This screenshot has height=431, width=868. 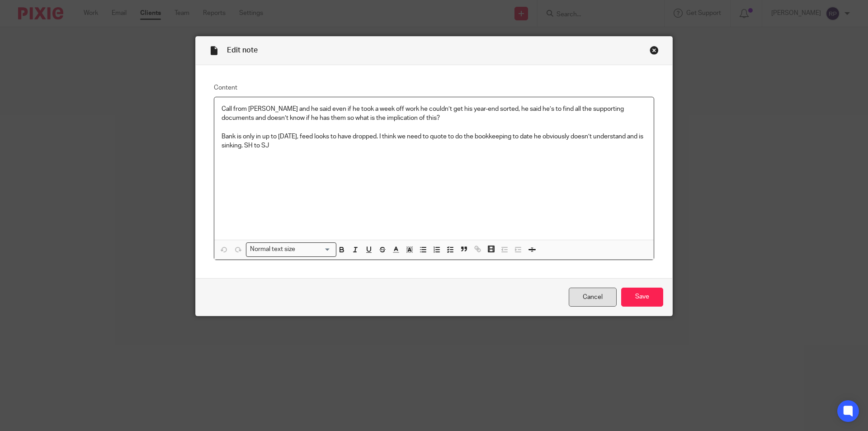 I want to click on span: Normal text size, so click(x=272, y=249).